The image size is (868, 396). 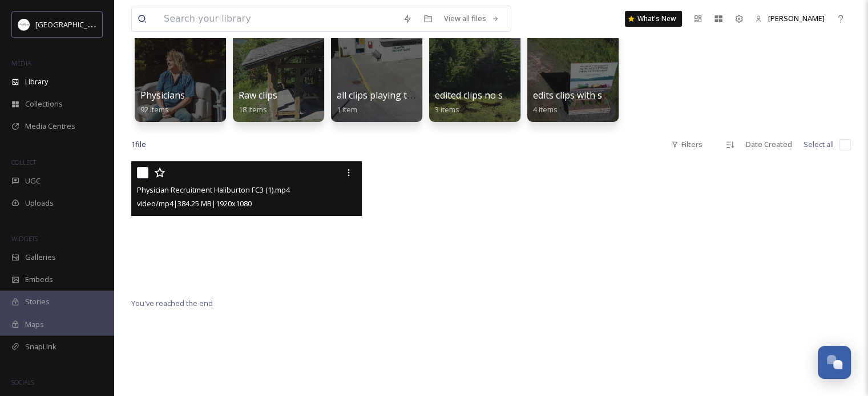 I want to click on span: all clips playing together, so click(x=389, y=96).